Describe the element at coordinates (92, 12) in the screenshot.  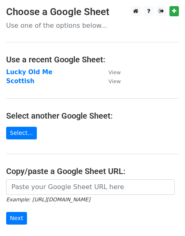
I see `h3: Choose a Google Sheet` at that location.